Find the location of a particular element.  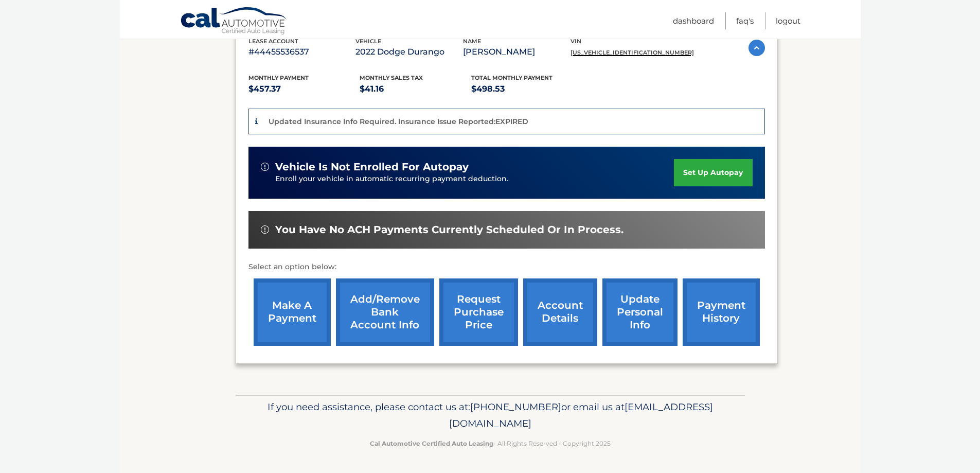

span: Total Monthly Payment is located at coordinates (512, 77).